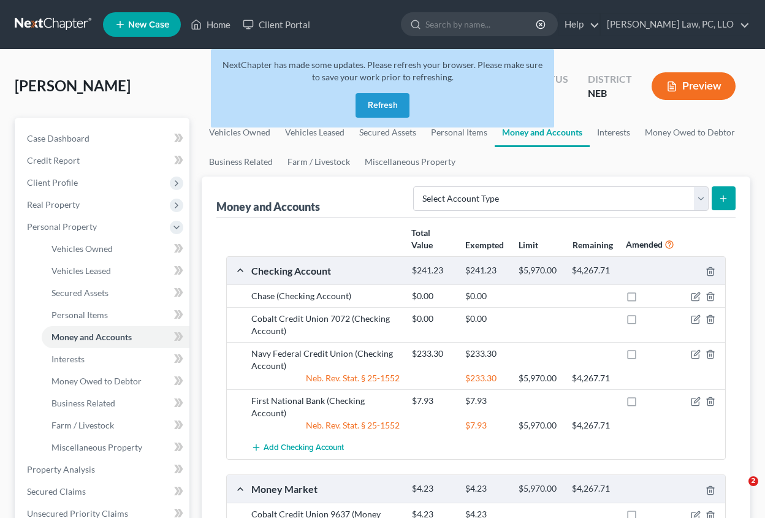 The height and width of the screenshot is (518, 765). Describe the element at coordinates (268, 207) in the screenshot. I see `div: Money and Accounts` at that location.